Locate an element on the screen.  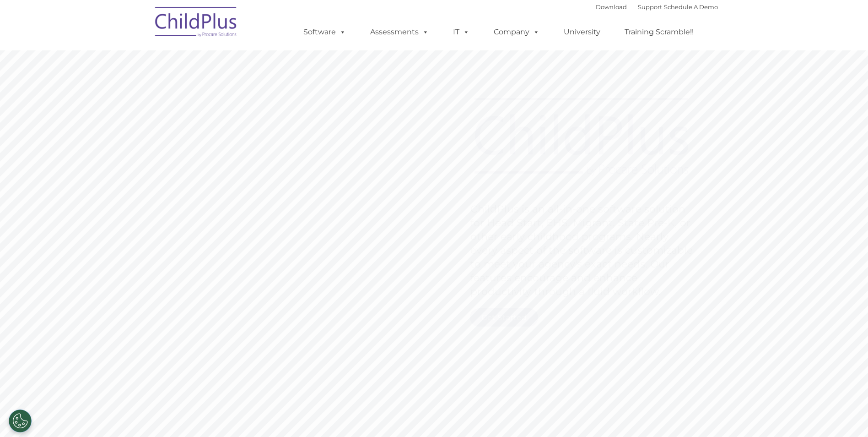
button: Cookies Settings is located at coordinates (20, 421).